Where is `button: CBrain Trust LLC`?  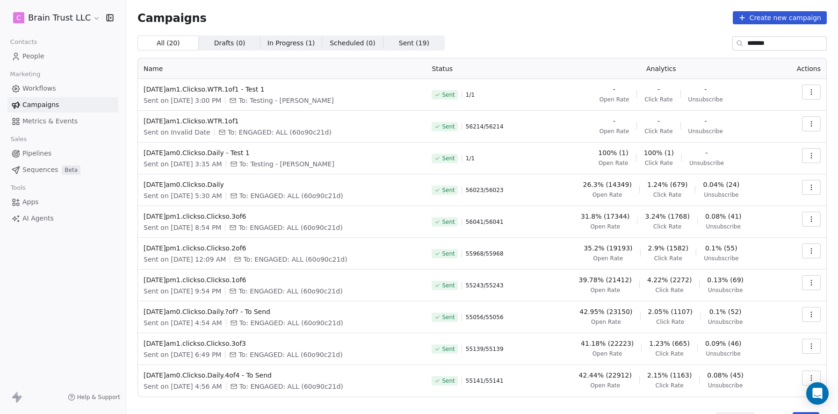 button: CBrain Trust LLC is located at coordinates (55, 18).